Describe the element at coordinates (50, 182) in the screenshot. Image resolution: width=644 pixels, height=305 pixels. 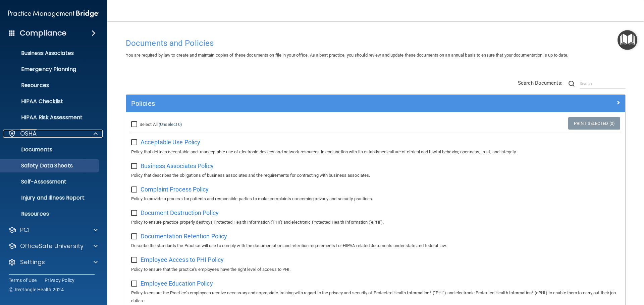
I see `p: Self-Assessment` at that location.